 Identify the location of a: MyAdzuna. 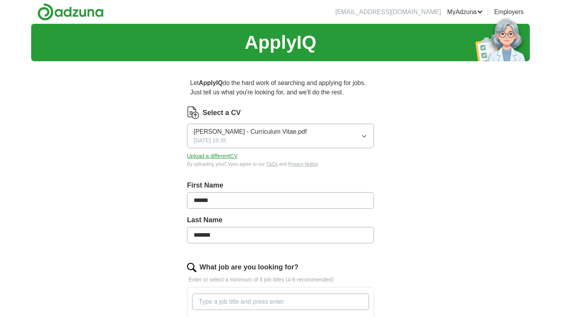
(465, 12).